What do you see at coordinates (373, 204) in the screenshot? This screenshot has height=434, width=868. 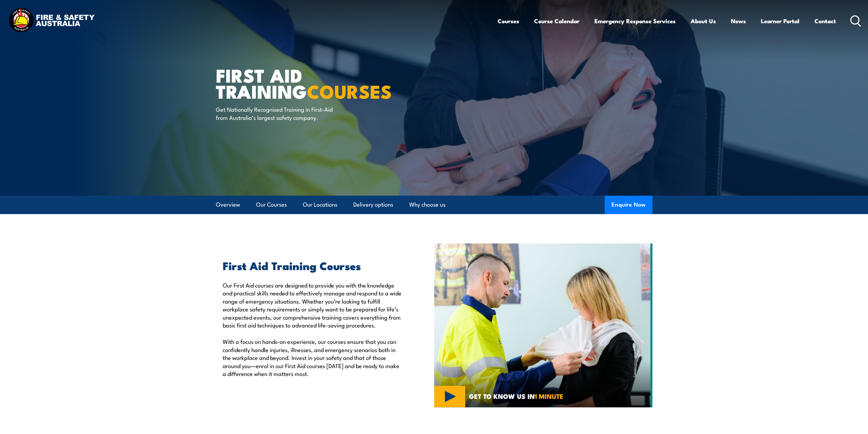 I see `a: Delivery options` at bounding box center [373, 204].